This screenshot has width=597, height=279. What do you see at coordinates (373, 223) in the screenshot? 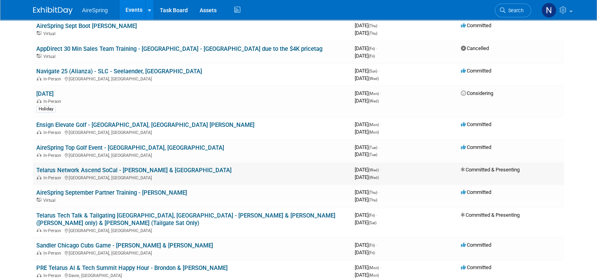
I see `span: (Sat)` at bounding box center [373, 223].